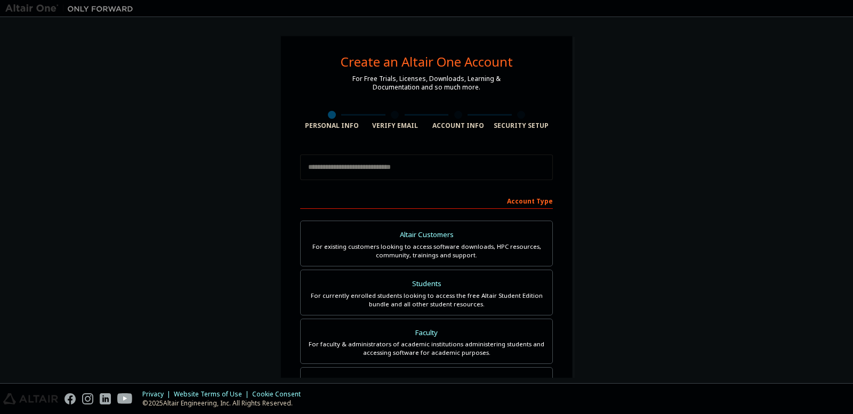 This screenshot has height=414, width=853. What do you see at coordinates (427, 251) in the screenshot?
I see `div: For existing customers looking to access software downloads, HPC resources, community, trainings ...` at bounding box center [427, 251].